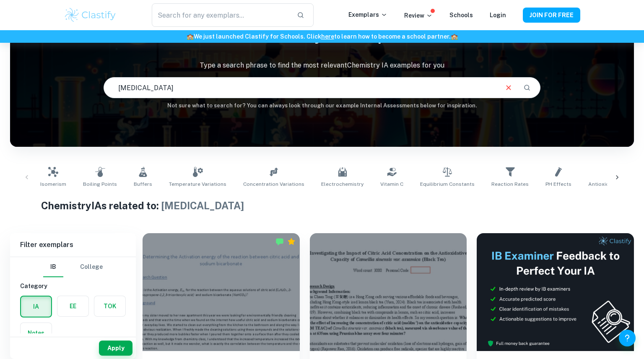  Describe the element at coordinates (328, 37) in the screenshot. I see `a: here` at that location.